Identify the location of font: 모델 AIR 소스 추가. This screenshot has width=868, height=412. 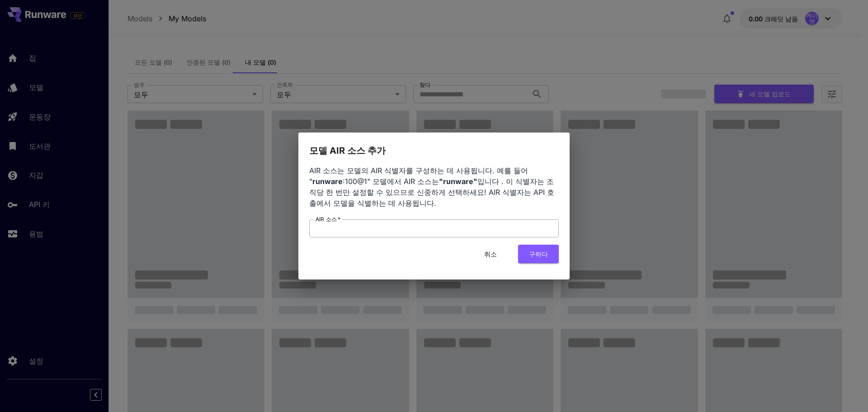
(347, 151).